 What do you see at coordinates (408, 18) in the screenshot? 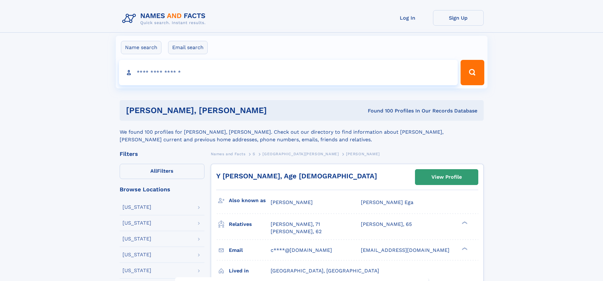
I see `a: Log In` at bounding box center [408, 18].